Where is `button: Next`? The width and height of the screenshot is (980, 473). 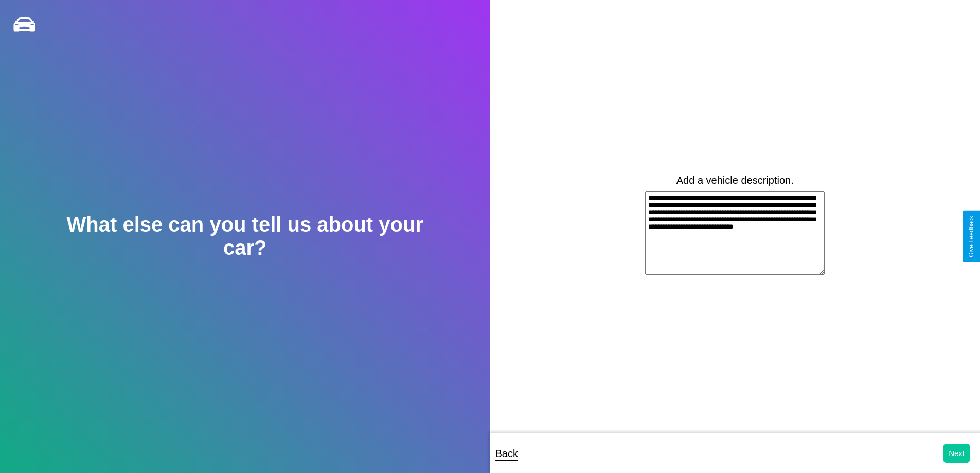
button: Next is located at coordinates (956, 453).